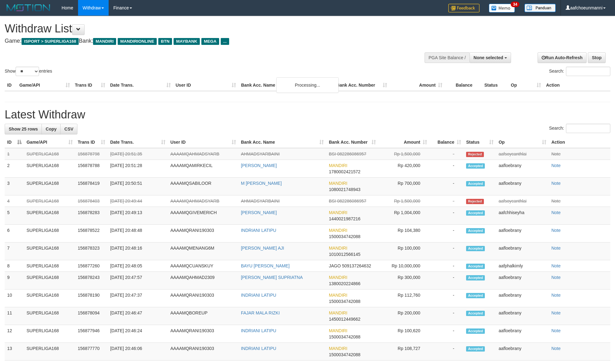 The width and height of the screenshot is (615, 364). What do you see at coordinates (28, 72) in the screenshot?
I see `label: Show entries` at bounding box center [28, 72].